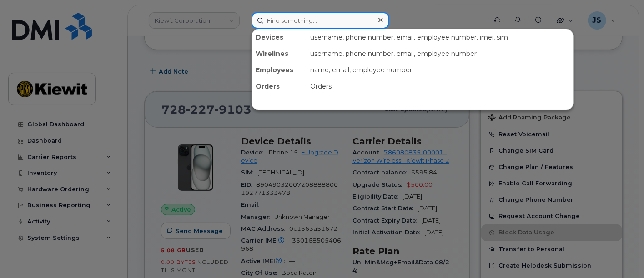  What do you see at coordinates (440, 37) in the screenshot?
I see `div: username, phone number, email, employee number, imei, sim` at bounding box center [440, 37].